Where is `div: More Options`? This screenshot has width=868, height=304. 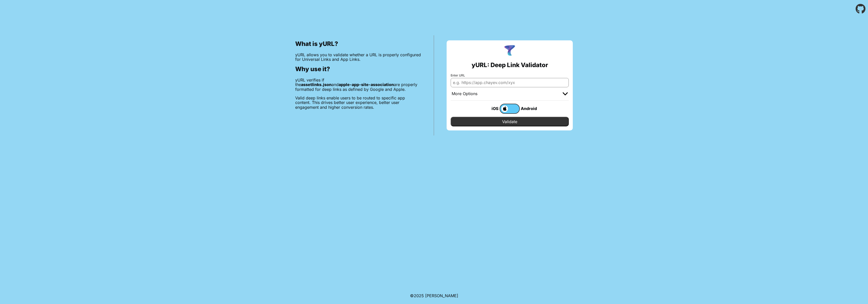
div: More Options is located at coordinates (465, 94).